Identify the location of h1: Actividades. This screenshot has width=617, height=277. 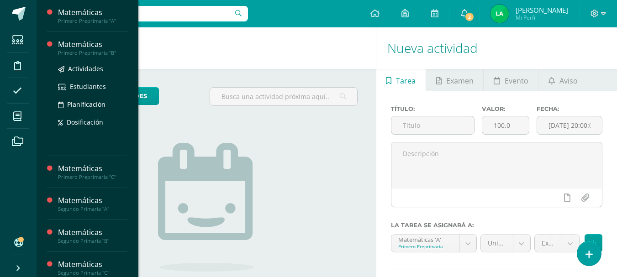
(206, 48).